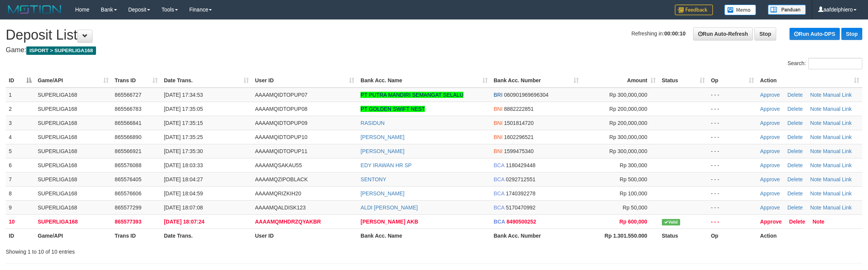  Describe the element at coordinates (683, 235) in the screenshot. I see `th: Status` at that location.